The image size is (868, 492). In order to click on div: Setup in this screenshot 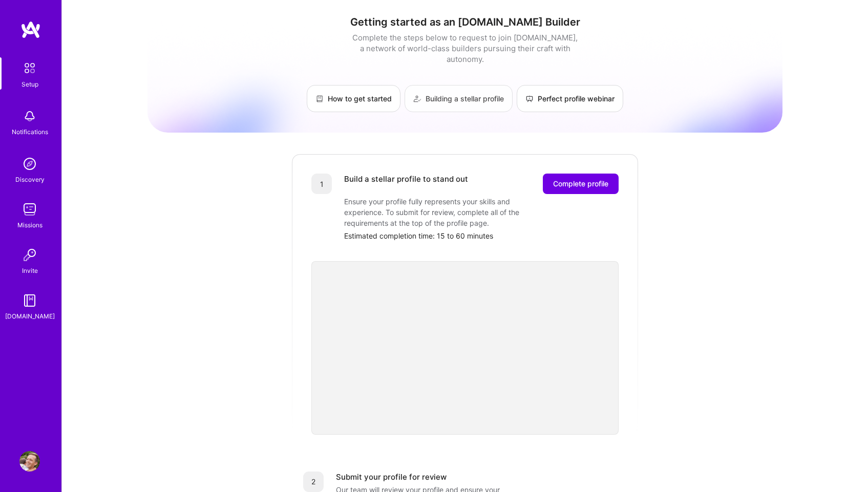, I will do `click(30, 84)`.